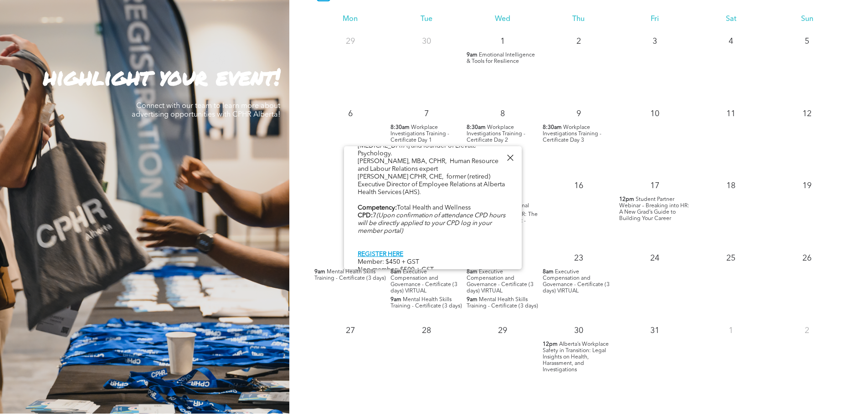 The image size is (868, 415). Describe the element at coordinates (351, 258) in the screenshot. I see `p: 20` at that location.